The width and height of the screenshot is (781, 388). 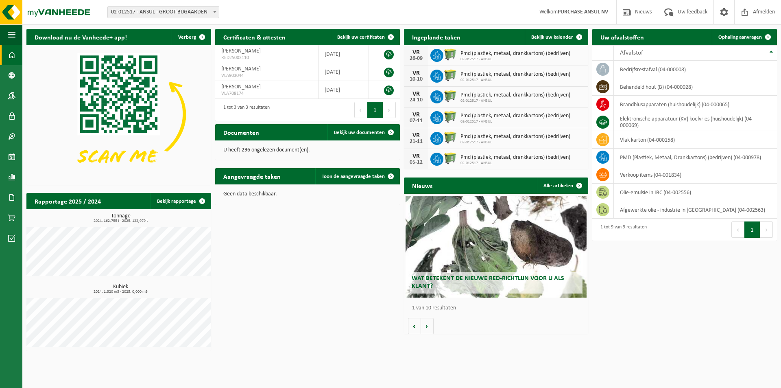 I want to click on span: 2024: 162,755 t - 2025: 122,979 t, so click(x=121, y=221).